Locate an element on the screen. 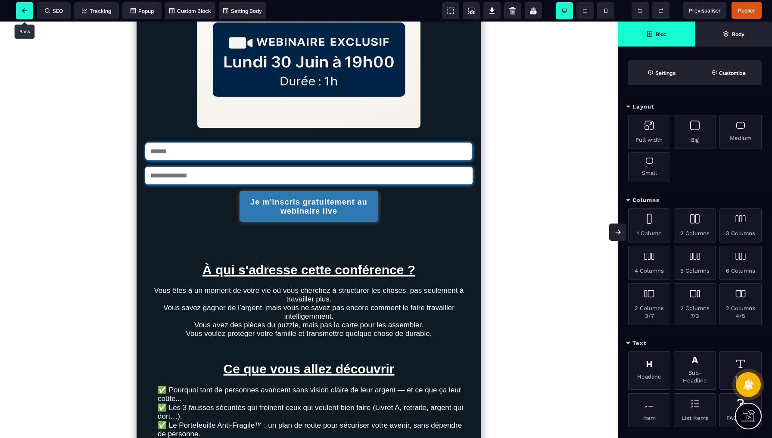  h1: À qui s'adresse cette conférence ? is located at coordinates (309, 253).